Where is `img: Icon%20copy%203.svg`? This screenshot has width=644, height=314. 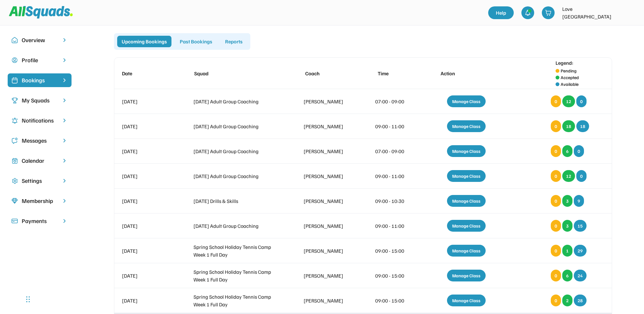 img: Icon%20copy%203.svg is located at coordinates (15, 100).